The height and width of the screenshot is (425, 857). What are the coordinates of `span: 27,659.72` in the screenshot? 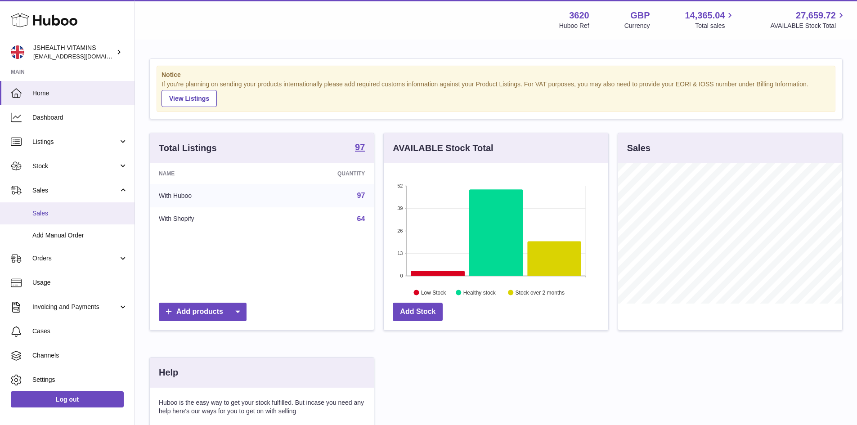 It's located at (816, 15).